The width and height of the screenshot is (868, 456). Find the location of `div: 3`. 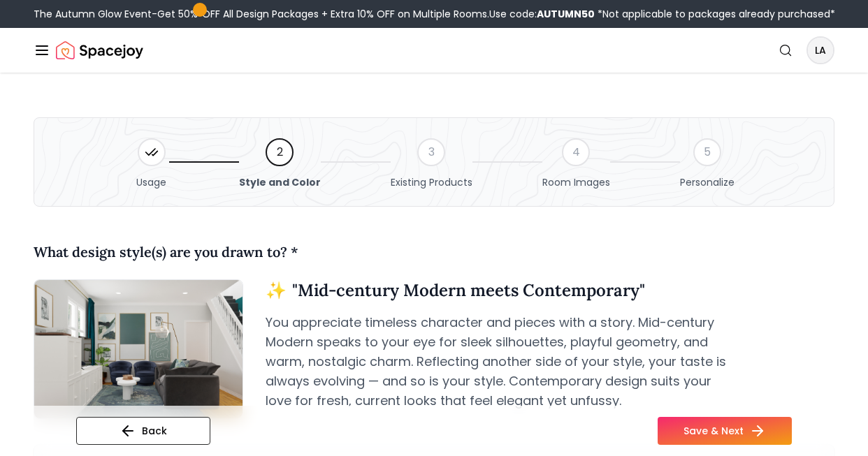

div: 3 is located at coordinates (431, 153).